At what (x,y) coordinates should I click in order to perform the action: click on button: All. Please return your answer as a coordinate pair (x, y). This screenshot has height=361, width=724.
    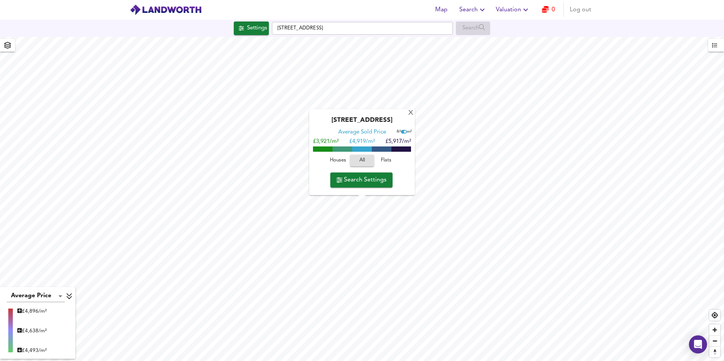
    Looking at the image, I should click on (362, 161).